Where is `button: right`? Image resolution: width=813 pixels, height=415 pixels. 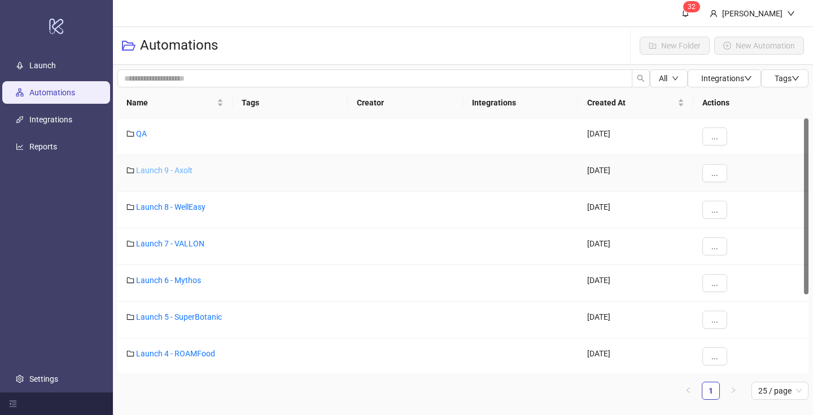
button: right is located at coordinates (733, 391).